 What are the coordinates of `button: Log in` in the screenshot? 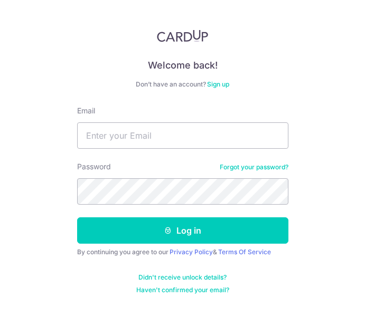 It's located at (183, 231).